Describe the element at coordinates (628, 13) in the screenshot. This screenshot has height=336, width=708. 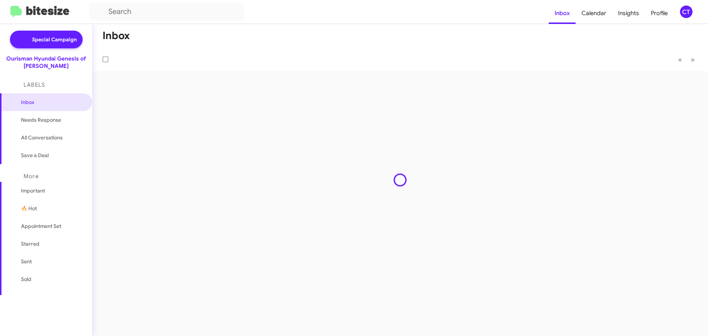
I see `span: Insights` at that location.